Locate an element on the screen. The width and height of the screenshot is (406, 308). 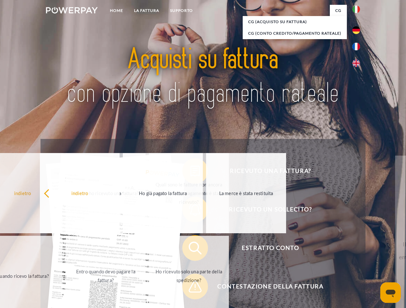
img: title-powerpay_it.svg is located at coordinates (203, 77).